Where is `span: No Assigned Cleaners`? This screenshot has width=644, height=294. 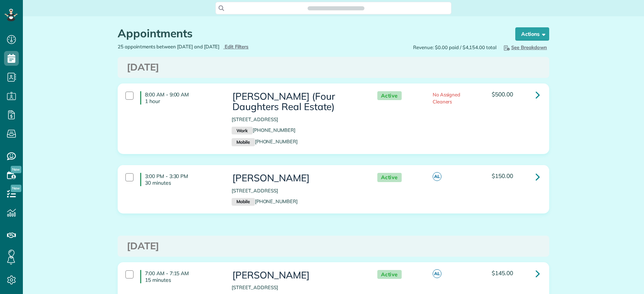
span: No Assigned Cleaners is located at coordinates (446, 98).